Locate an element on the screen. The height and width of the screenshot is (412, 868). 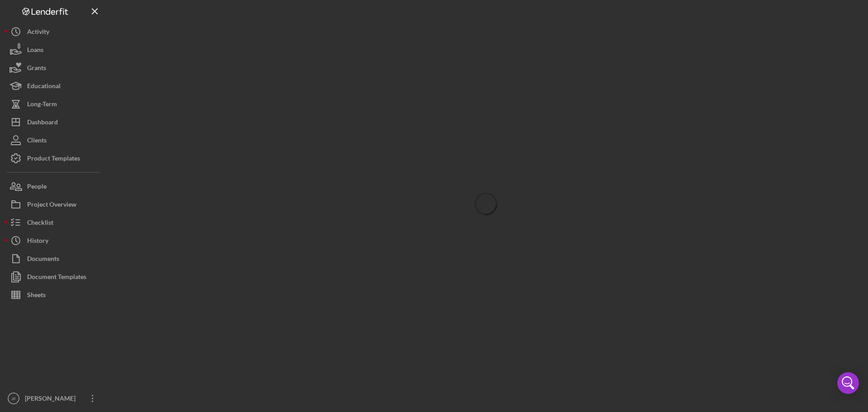
button: Documents is located at coordinates (54, 259).